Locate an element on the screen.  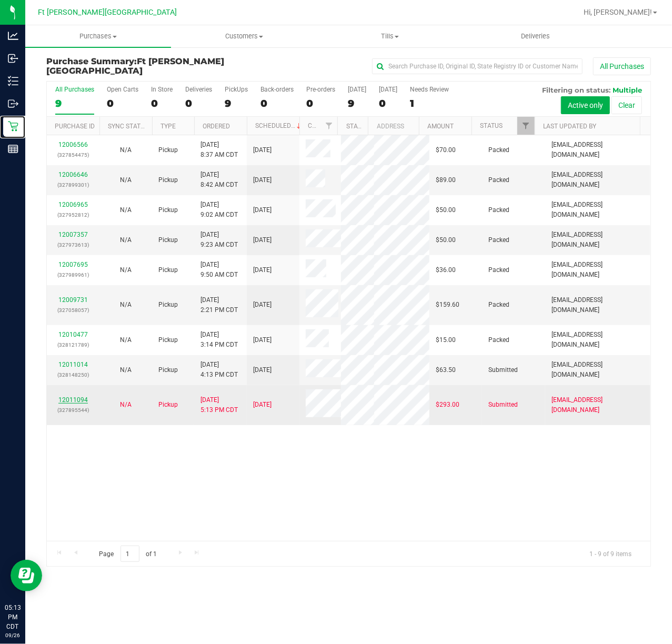
a: Last Updated By is located at coordinates (569, 127).